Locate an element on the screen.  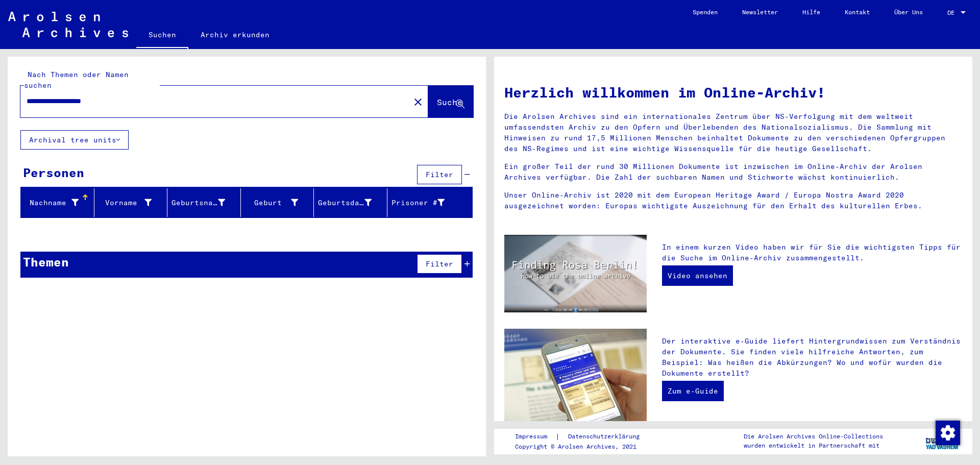
button: Clear is located at coordinates (418, 102).